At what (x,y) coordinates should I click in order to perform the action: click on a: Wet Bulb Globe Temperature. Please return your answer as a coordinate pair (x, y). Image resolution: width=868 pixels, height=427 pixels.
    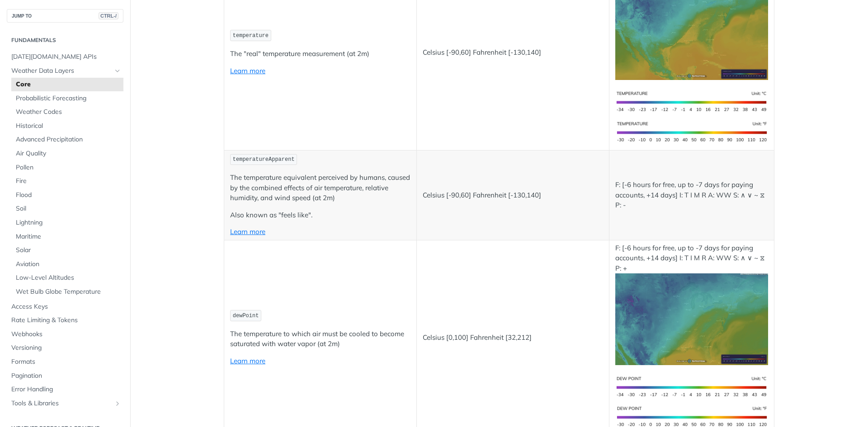
    Looking at the image, I should click on (67, 292).